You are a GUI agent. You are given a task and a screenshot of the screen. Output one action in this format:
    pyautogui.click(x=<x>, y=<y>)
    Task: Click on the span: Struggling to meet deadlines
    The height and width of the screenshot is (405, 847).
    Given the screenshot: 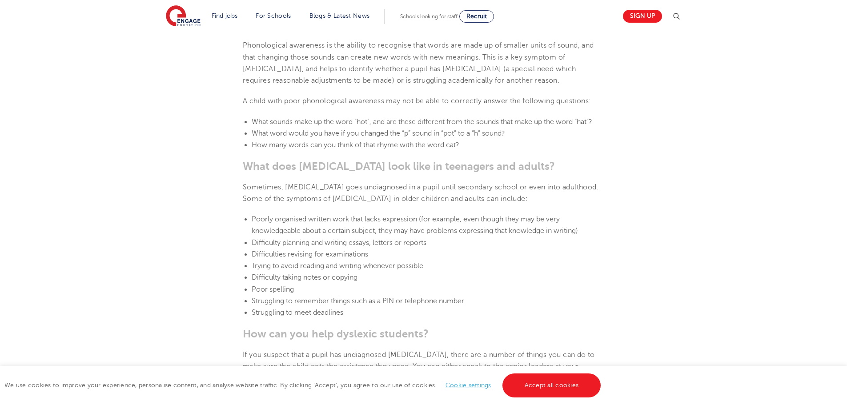 What is the action you would take?
    pyautogui.click(x=297, y=313)
    